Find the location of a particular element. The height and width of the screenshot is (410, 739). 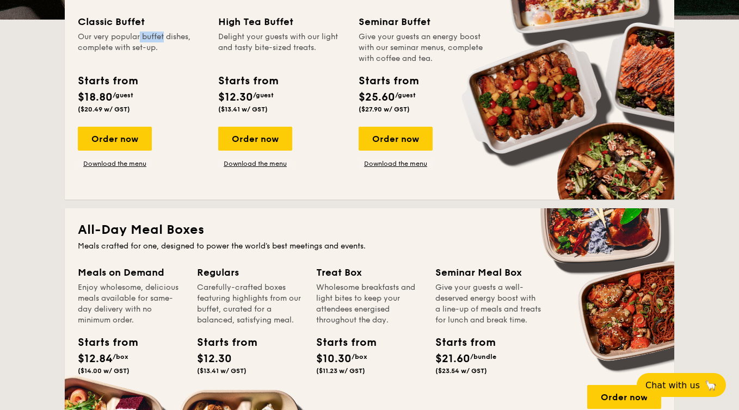

div: Seminar Meal Box is located at coordinates (488, 273).